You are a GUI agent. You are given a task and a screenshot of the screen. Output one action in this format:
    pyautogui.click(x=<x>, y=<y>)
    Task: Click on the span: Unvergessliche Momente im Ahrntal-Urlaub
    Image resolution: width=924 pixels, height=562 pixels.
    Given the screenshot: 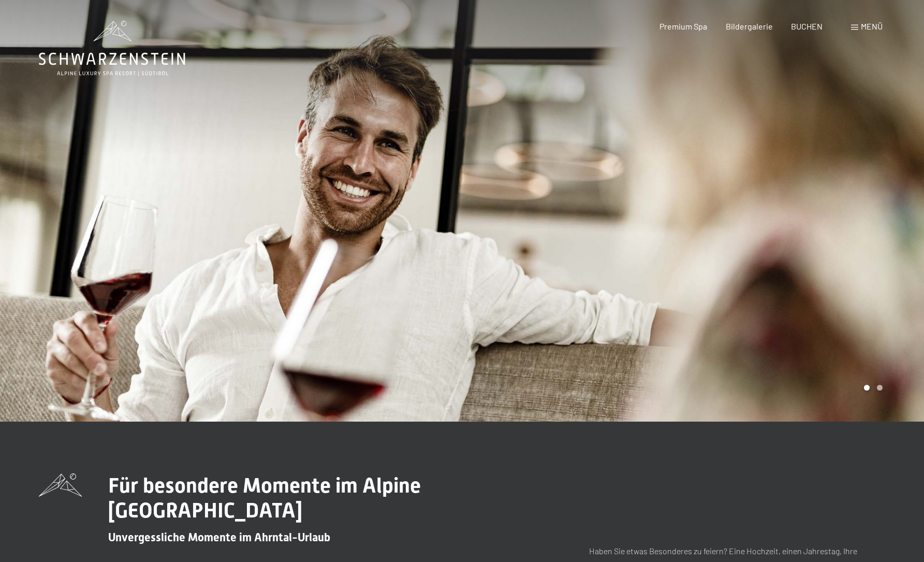 What is the action you would take?
    pyautogui.click(x=218, y=536)
    